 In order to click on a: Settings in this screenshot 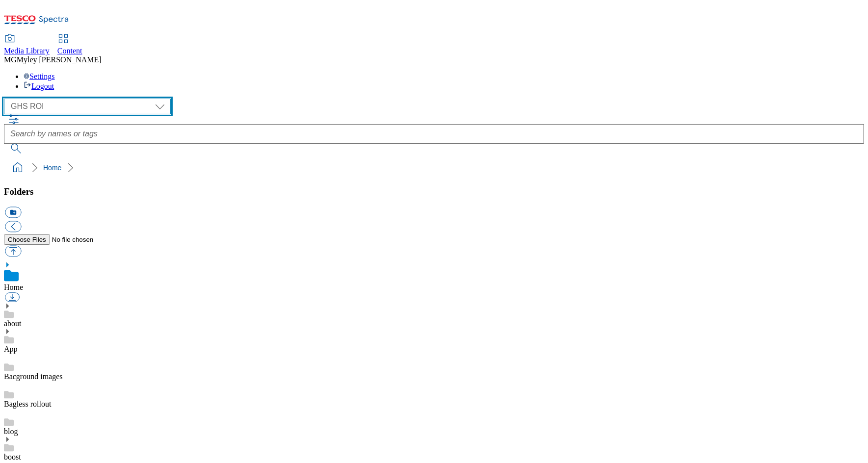, I will do `click(39, 76)`.